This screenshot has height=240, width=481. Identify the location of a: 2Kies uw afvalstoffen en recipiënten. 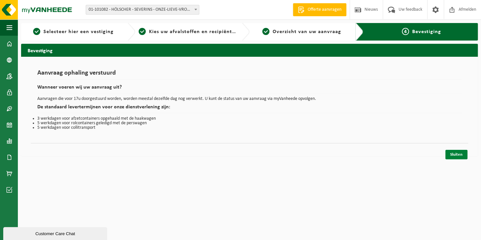
(187, 32).